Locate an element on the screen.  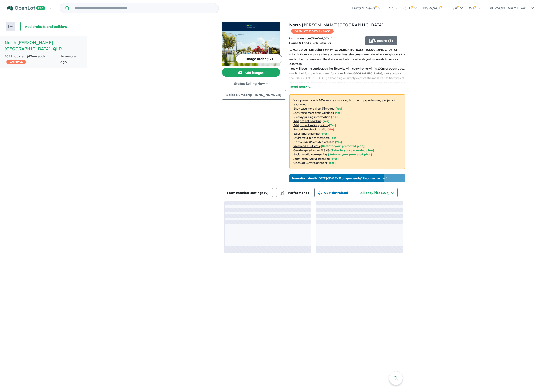
img: bar-chart.svg is located at coordinates (282, 194).